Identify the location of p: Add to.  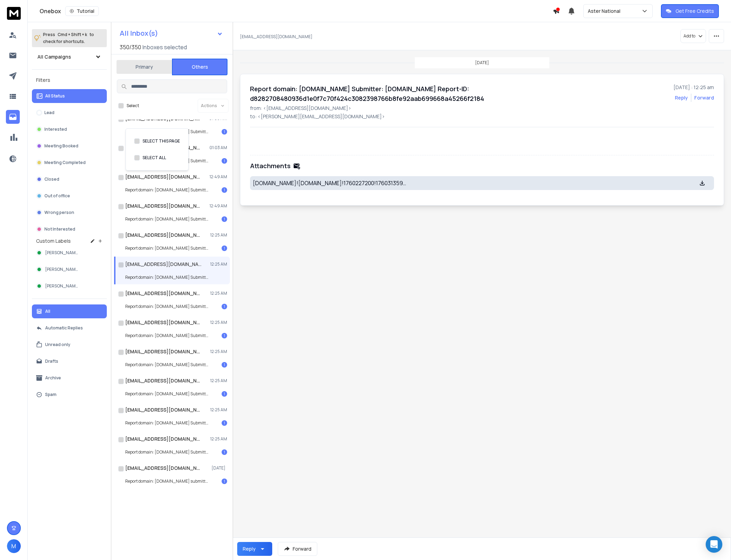
(689, 36).